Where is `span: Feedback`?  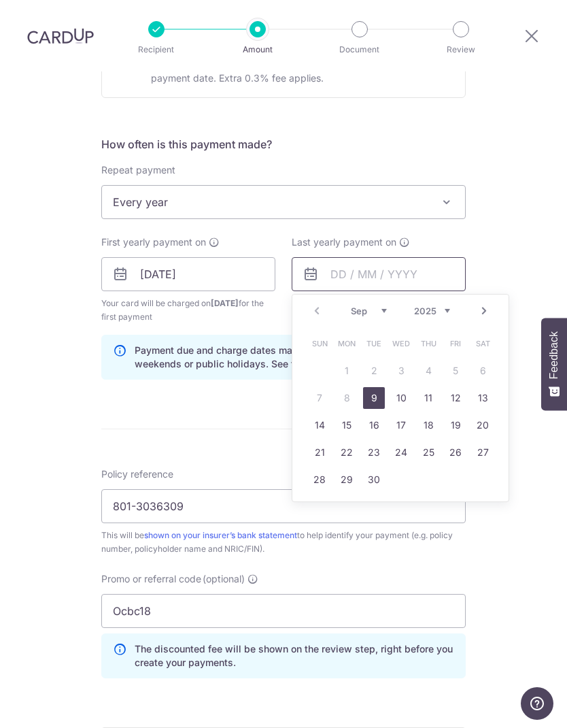
span: Feedback is located at coordinates (555, 355).